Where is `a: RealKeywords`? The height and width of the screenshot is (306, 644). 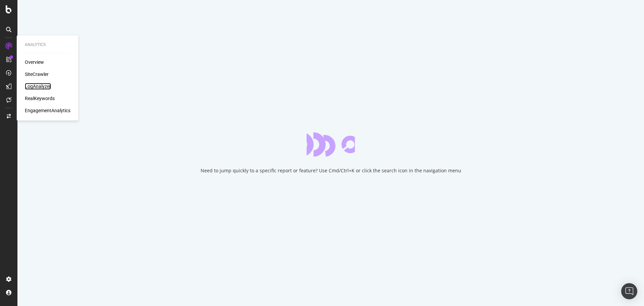 a: RealKeywords is located at coordinates (39, 99).